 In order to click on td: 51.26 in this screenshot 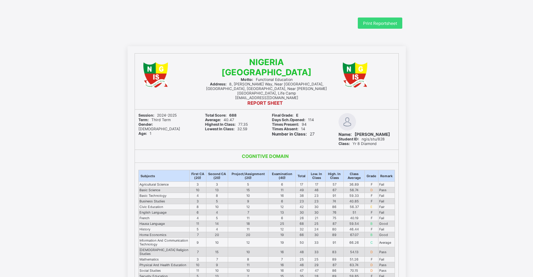, I will do `click(354, 260)`.